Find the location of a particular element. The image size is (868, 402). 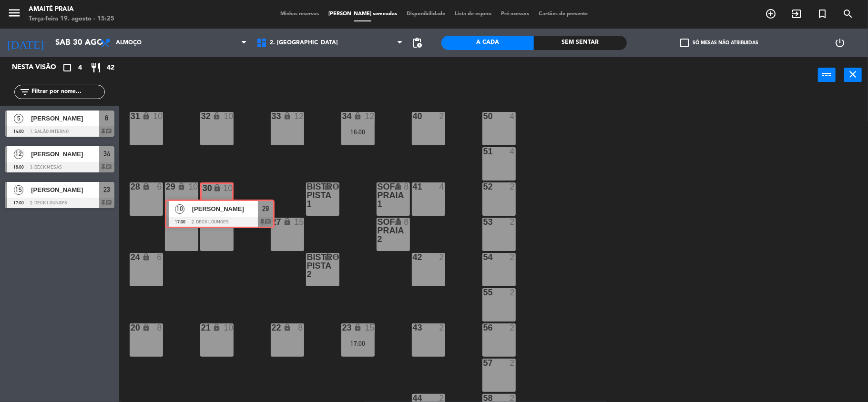

div: 27 is located at coordinates (272, 222).